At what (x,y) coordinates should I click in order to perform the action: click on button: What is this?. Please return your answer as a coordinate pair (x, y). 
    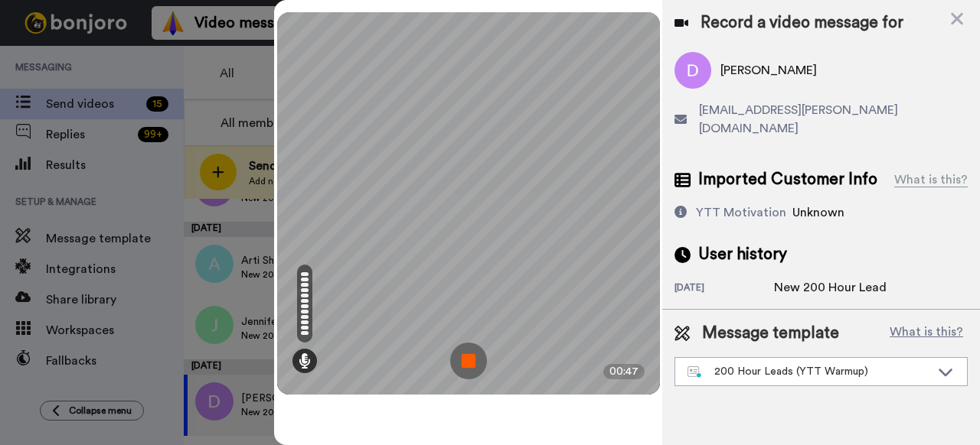
    Looking at the image, I should click on (926, 334).